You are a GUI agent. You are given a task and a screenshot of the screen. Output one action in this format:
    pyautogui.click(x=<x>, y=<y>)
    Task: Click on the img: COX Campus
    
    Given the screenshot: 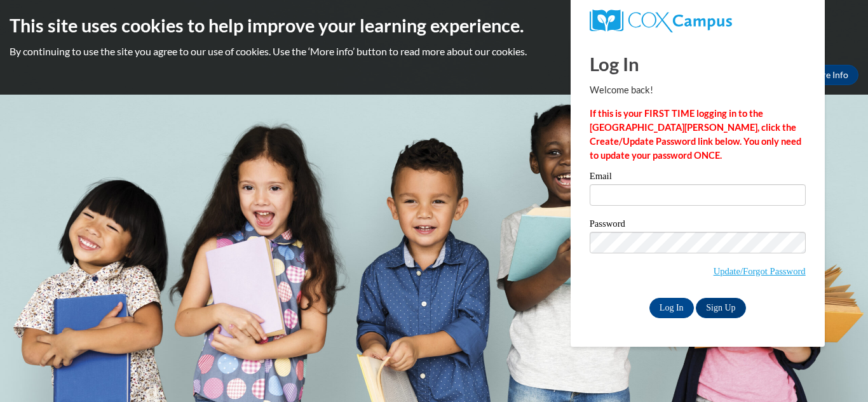 What is the action you would take?
    pyautogui.click(x=660, y=21)
    